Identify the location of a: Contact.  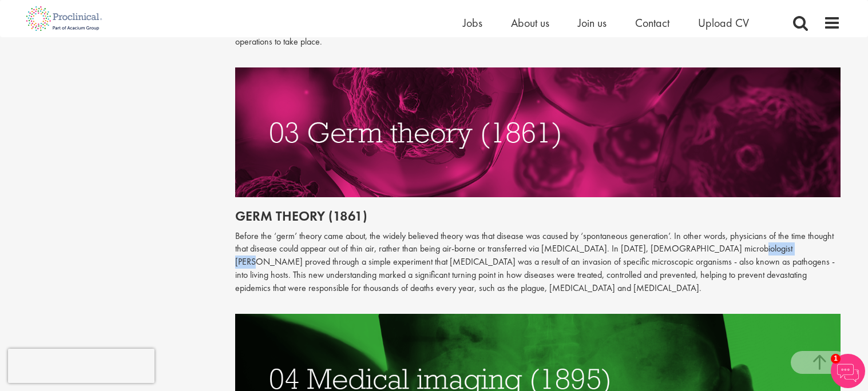
(653, 23).